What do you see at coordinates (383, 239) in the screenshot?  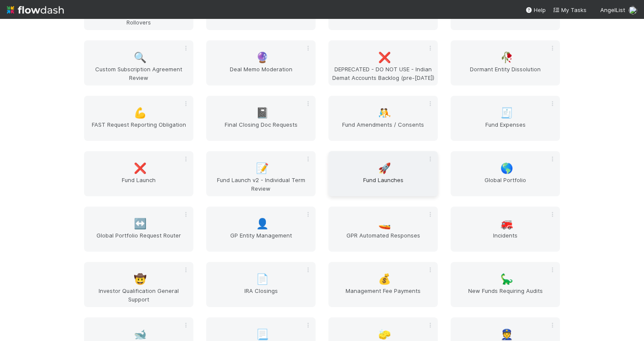 I see `span: GPR Automated Responses` at bounding box center [383, 239].